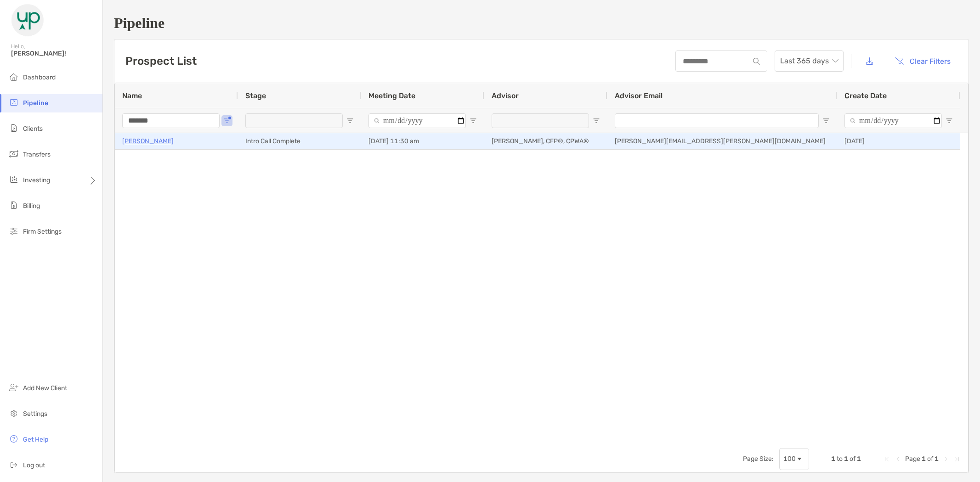 Image resolution: width=980 pixels, height=482 pixels. Describe the element at coordinates (14, 465) in the screenshot. I see `img: logout icon` at that location.